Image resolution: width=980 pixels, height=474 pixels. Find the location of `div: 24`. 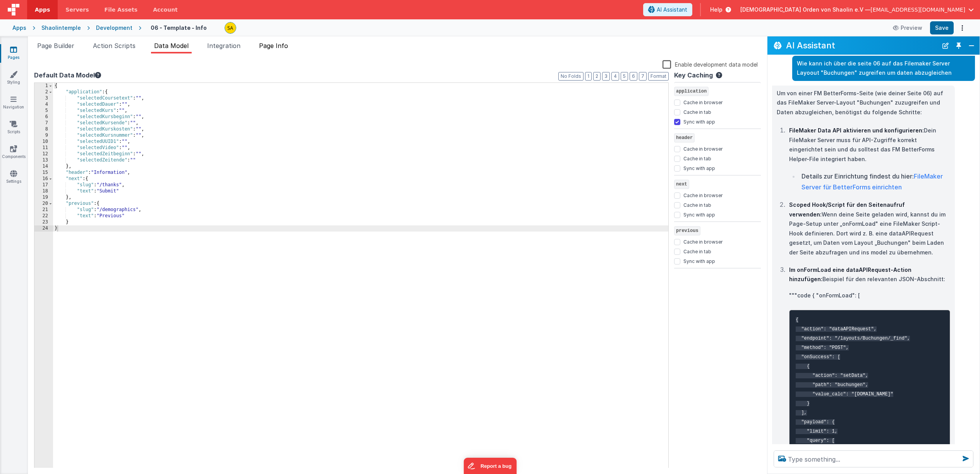

div: 24 is located at coordinates (43, 228).